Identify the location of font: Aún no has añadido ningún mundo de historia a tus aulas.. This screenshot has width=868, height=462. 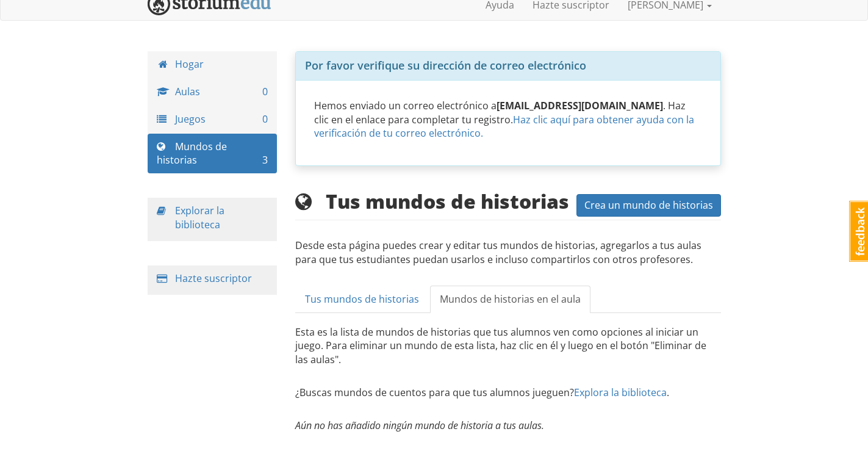
(420, 426).